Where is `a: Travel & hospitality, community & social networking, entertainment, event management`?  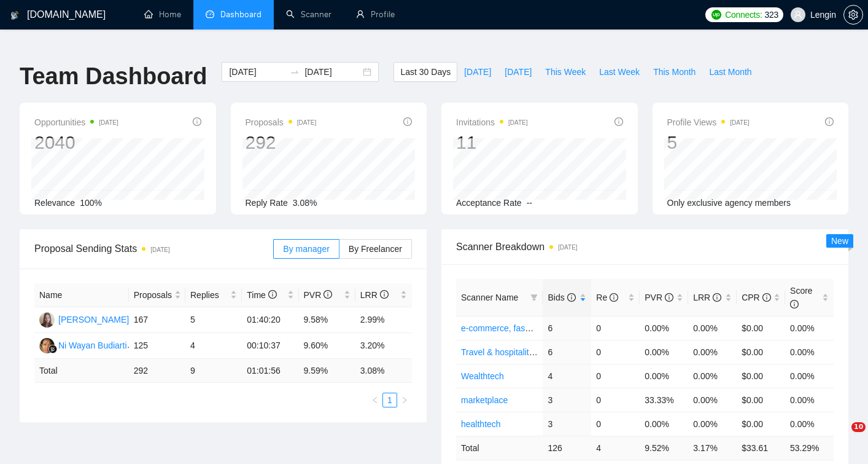
a: Travel & hospitality, community & social networking, entertainment, event management is located at coordinates (626, 352).